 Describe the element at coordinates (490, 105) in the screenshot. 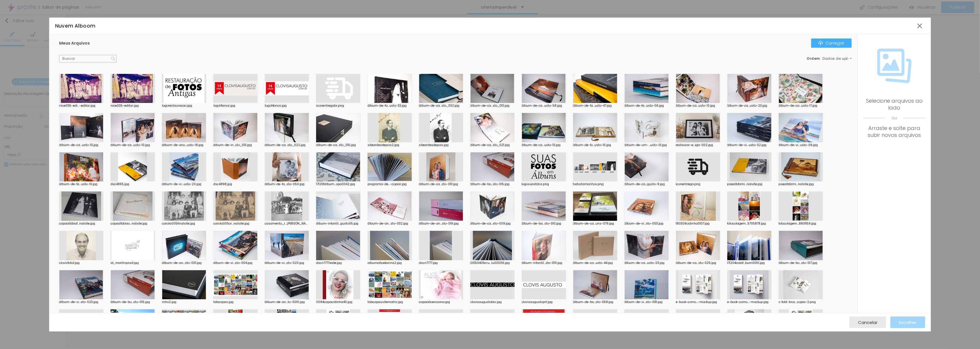

I see `font: álbum-de-ca...sto_013.jpg` at that location.